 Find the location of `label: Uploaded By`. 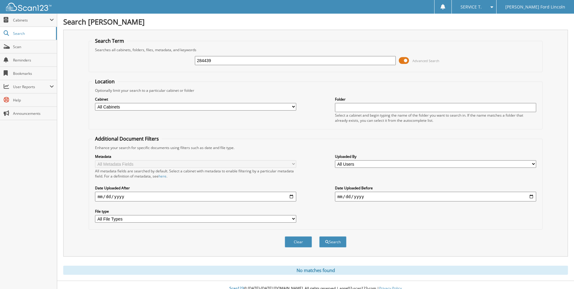

label: Uploaded By is located at coordinates (436, 156).